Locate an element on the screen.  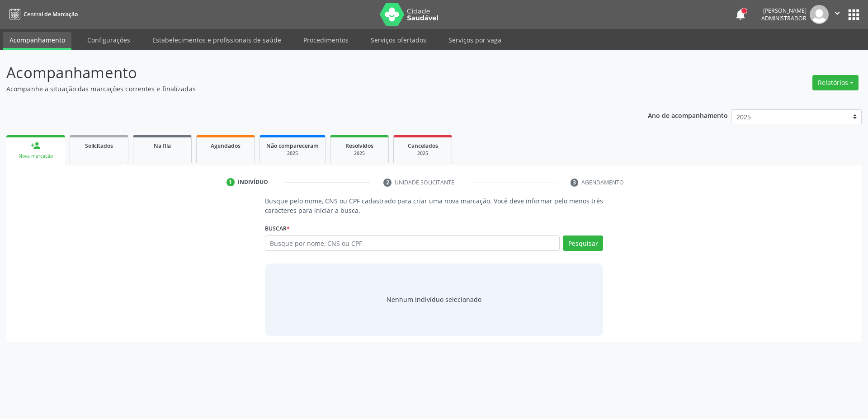
a: Acompanhamento is located at coordinates (37, 40).